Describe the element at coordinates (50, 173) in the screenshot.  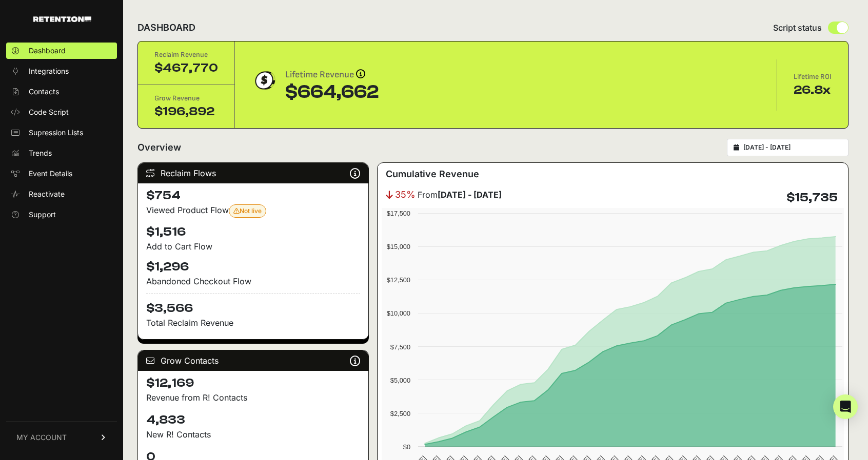
I see `span: Event Details` at that location.